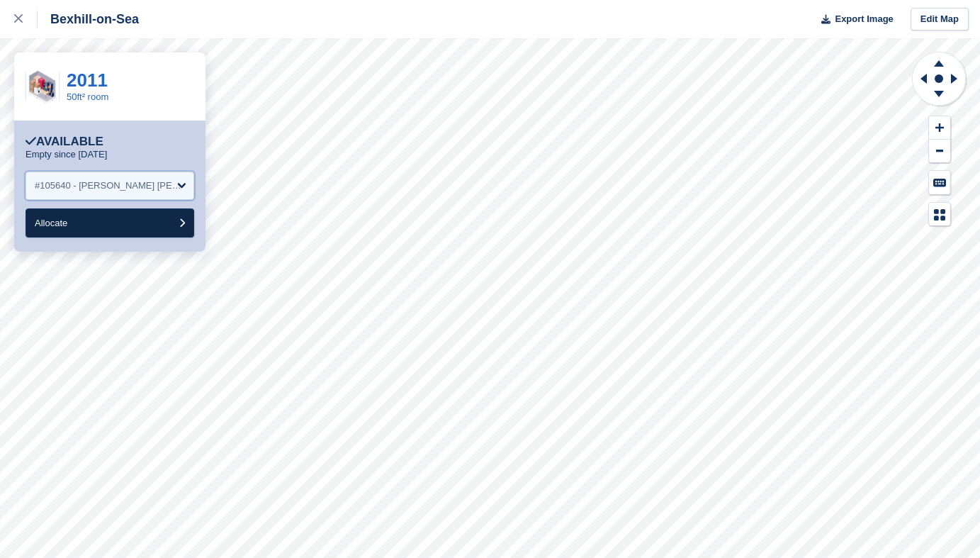 Image resolution: width=980 pixels, height=558 pixels. Describe the element at coordinates (42, 86) in the screenshot. I see `img: 50FT.jpg` at that location.